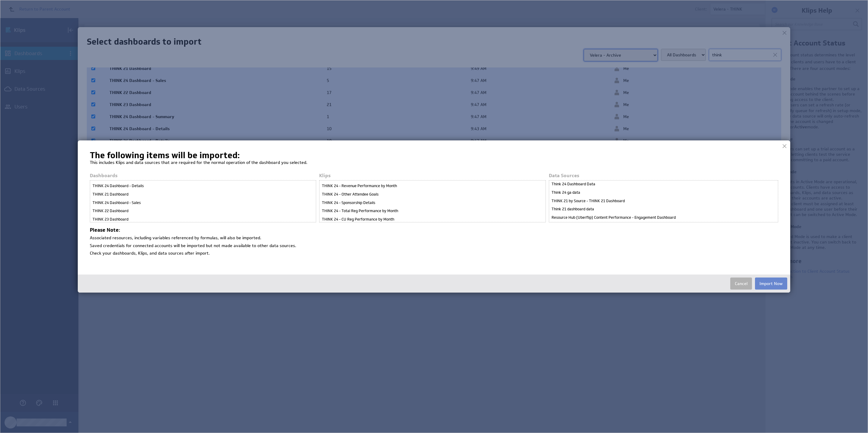  What do you see at coordinates (203, 194) in the screenshot?
I see `div: THINK 21 Dashboard` at bounding box center [203, 194].